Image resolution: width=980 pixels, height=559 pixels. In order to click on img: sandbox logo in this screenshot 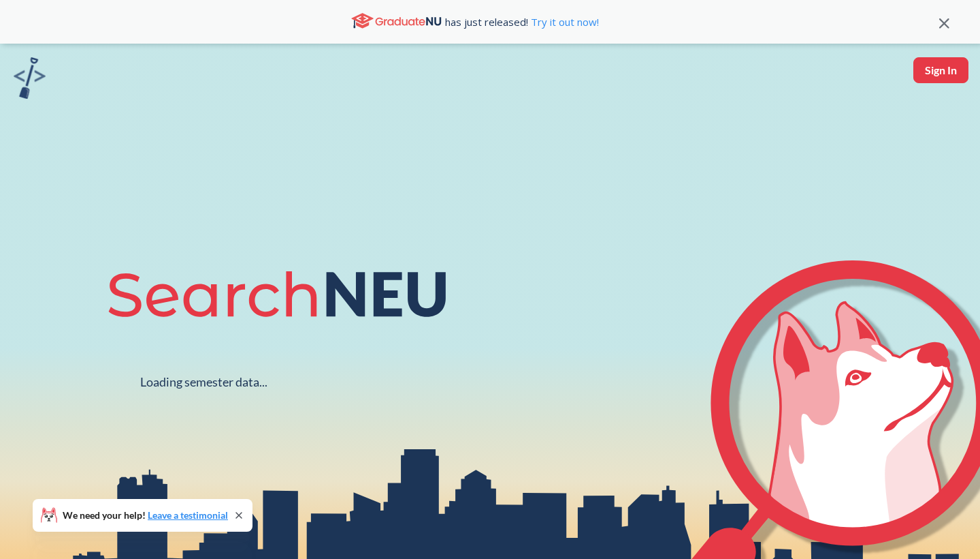, I will do `click(29, 78)`.